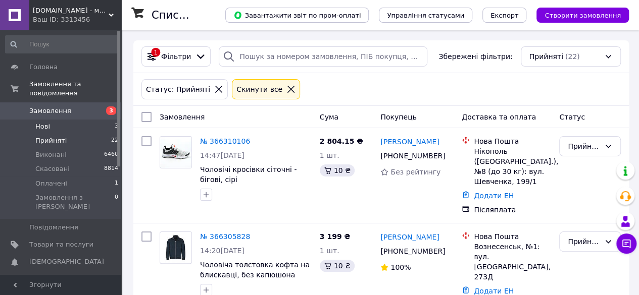 The width and height of the screenshot is (639, 295). What do you see at coordinates (572, 57) in the screenshot?
I see `span: (22)` at bounding box center [572, 57].